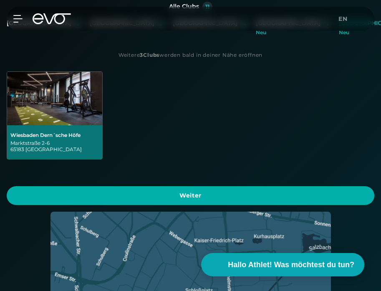 This screenshot has width=381, height=291. What do you see at coordinates (55, 99) in the screenshot?
I see `img: Wiesbaden Dern´sche Höfe` at bounding box center [55, 99].